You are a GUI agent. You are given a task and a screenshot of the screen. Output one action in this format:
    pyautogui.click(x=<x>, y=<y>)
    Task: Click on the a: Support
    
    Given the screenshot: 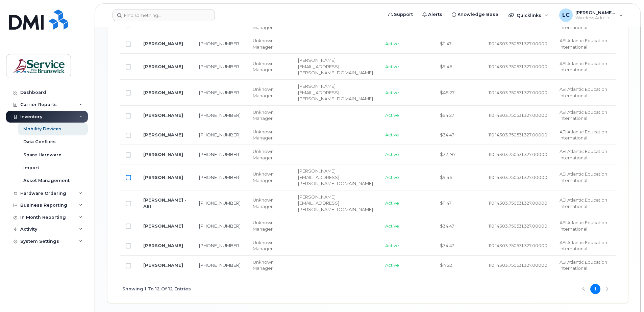 What is the action you would take?
    pyautogui.click(x=401, y=14)
    